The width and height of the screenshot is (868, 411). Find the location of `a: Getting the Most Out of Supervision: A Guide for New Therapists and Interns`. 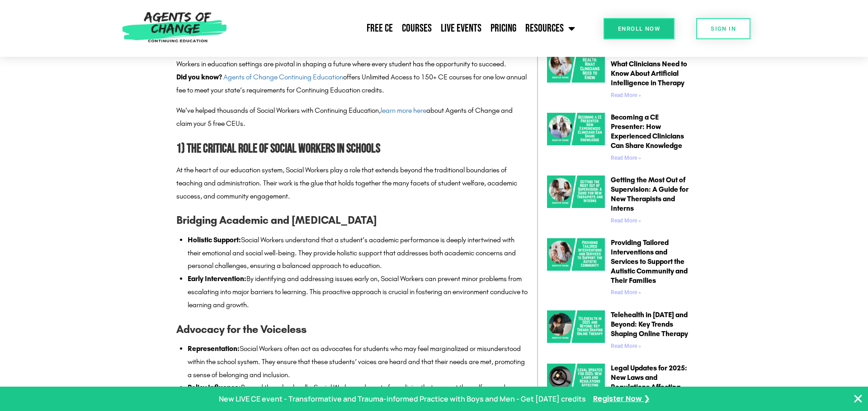

a: Getting the Most Out of Supervision: A Guide for New Therapists and Interns is located at coordinates (650, 194).